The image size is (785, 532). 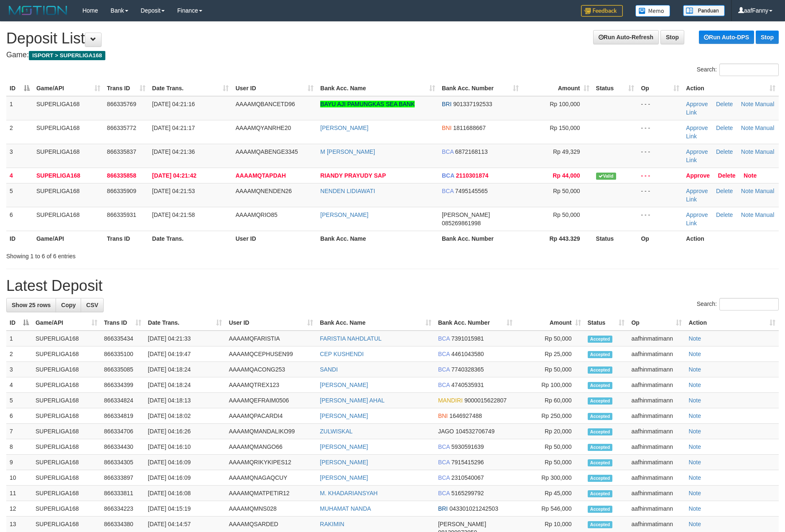 I want to click on td: Rp 50,000, so click(x=551, y=338).